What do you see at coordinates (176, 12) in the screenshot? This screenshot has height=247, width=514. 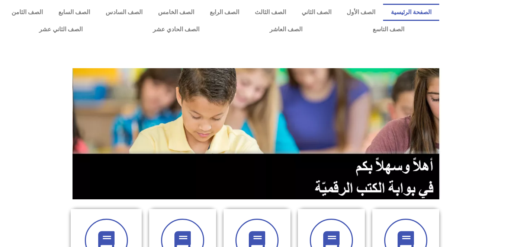 I see `a: الصف الخامس` at bounding box center [176, 12].